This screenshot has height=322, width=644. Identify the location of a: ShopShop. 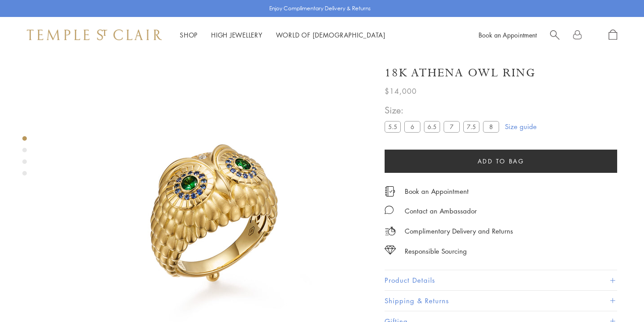
(189, 35).